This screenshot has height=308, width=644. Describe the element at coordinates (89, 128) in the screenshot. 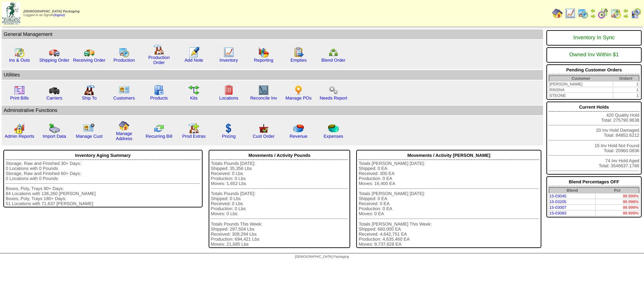

I see `img: managecust.png` at that location.